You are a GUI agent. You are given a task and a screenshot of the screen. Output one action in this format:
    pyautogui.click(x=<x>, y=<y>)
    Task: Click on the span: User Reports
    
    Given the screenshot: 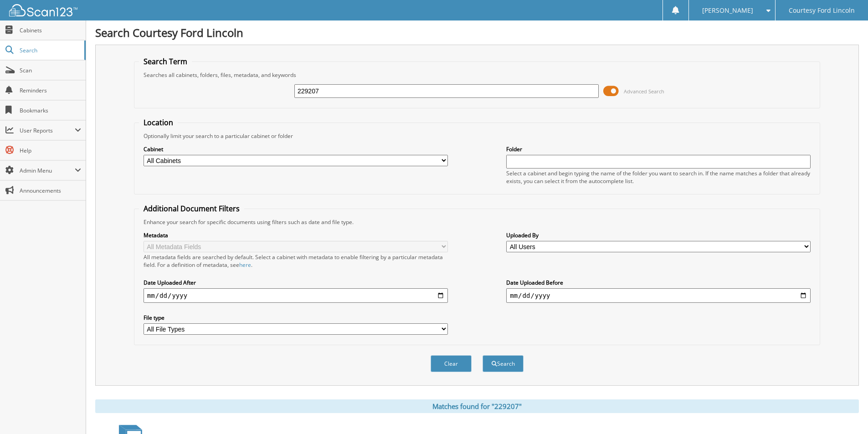 What is the action you would take?
    pyautogui.click(x=47, y=130)
    